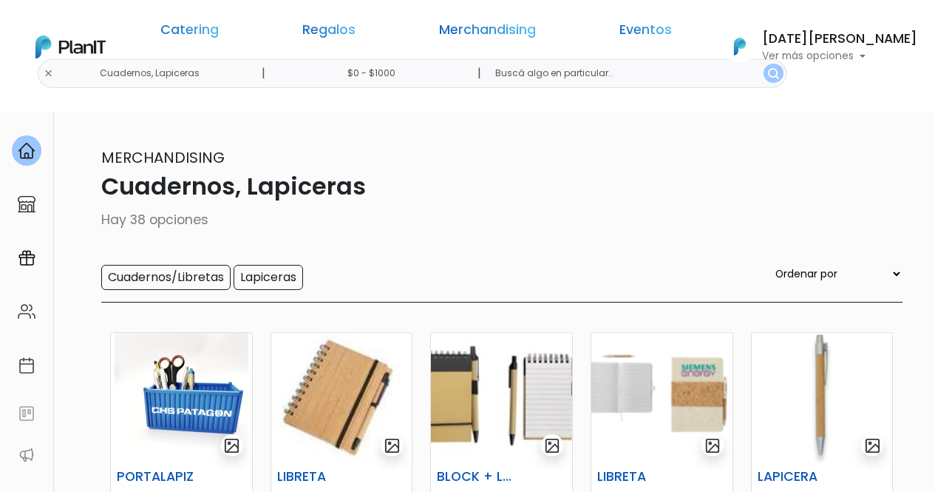 This screenshot has height=492, width=935. I want to click on img: thumb_Captura_de_pantalla_2025-05-29_122653.png, so click(661, 398).